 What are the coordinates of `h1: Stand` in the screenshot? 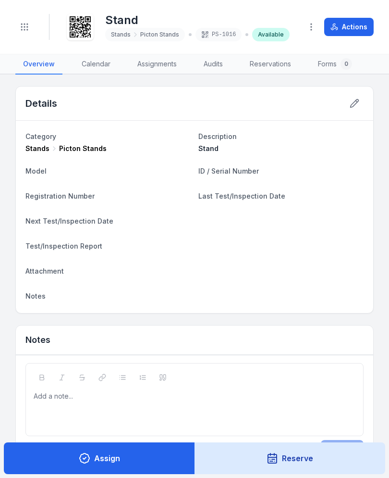 It's located at (197, 20).